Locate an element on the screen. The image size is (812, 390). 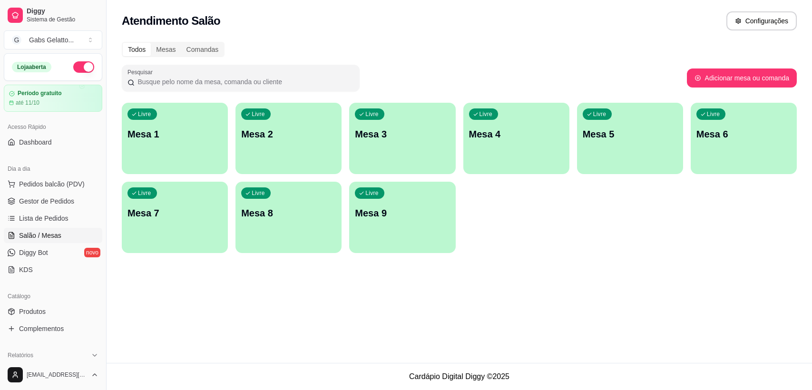
span: KDS is located at coordinates (26, 270).